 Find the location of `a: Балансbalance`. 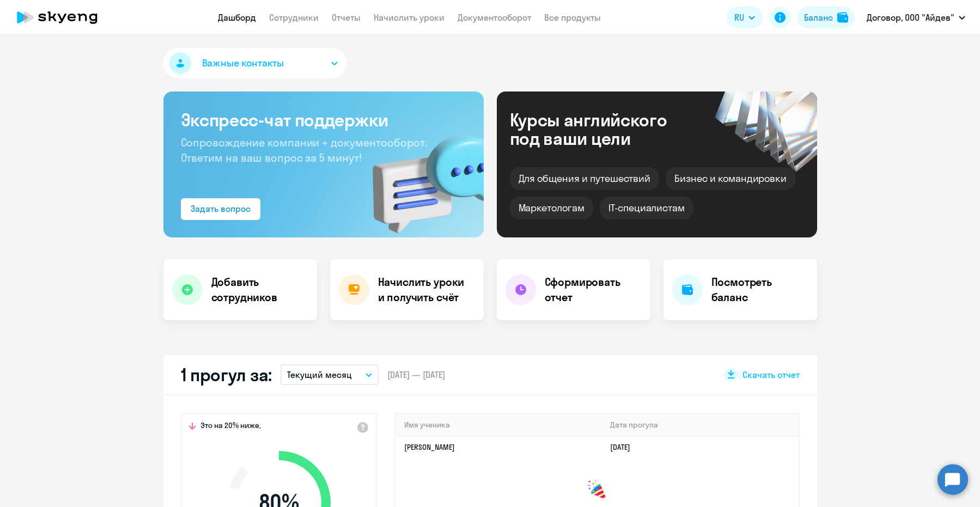

a: Балансbalance is located at coordinates (826, 17).